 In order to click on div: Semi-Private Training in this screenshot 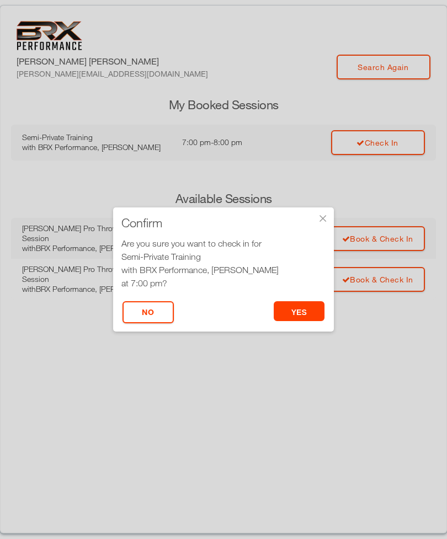, I will do `click(224, 257)`.